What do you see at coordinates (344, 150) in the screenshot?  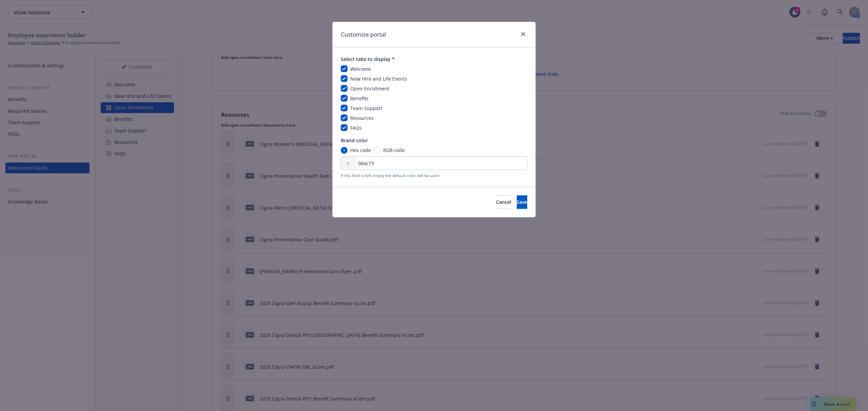 I see `input: Hex code` at bounding box center [344, 150].